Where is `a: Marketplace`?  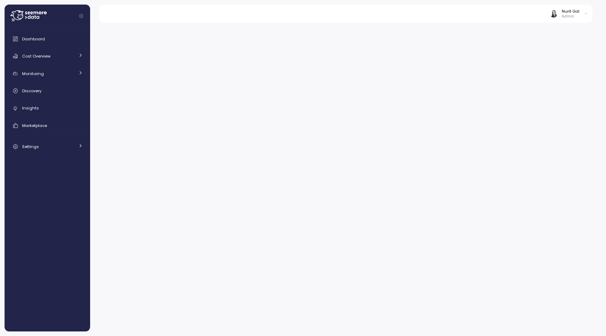 a: Marketplace is located at coordinates (47, 126).